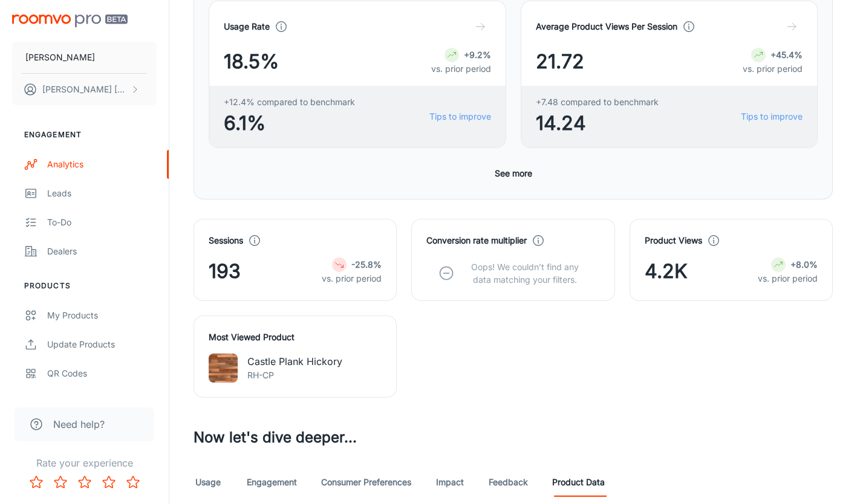 The height and width of the screenshot is (504, 857). Describe the element at coordinates (223, 368) in the screenshot. I see `img: Castle Plank Hickory` at that location.